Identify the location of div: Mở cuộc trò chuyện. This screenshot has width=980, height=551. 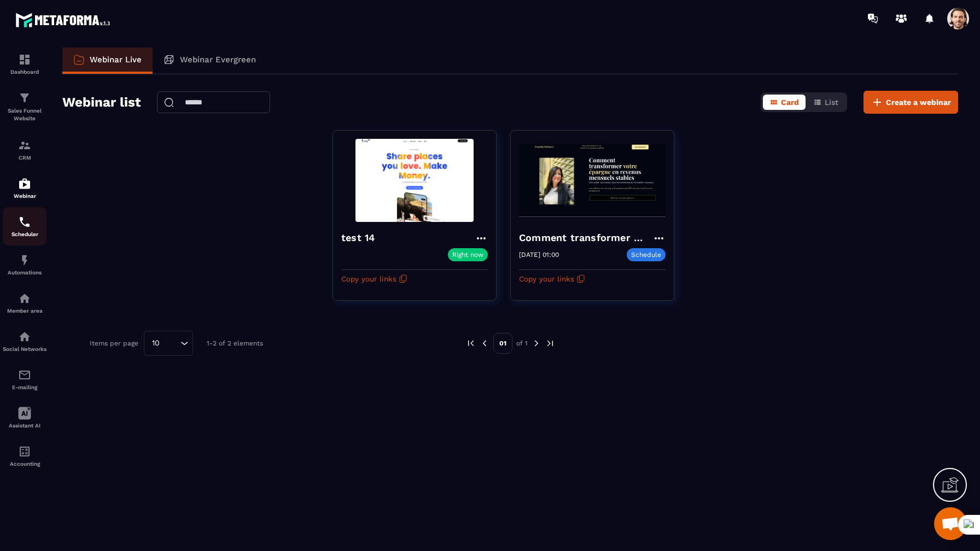
(951, 523).